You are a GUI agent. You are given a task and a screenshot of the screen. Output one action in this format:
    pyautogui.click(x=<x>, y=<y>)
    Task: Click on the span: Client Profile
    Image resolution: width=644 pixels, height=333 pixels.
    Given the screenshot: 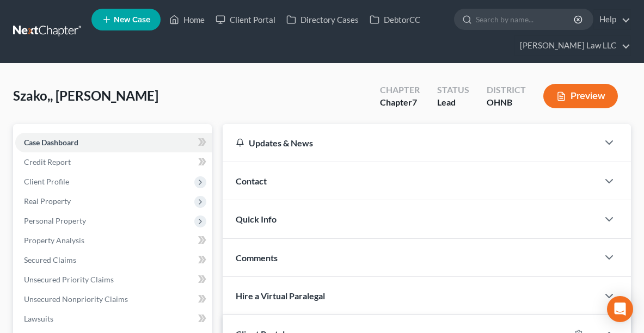 What is the action you would take?
    pyautogui.click(x=46, y=181)
    